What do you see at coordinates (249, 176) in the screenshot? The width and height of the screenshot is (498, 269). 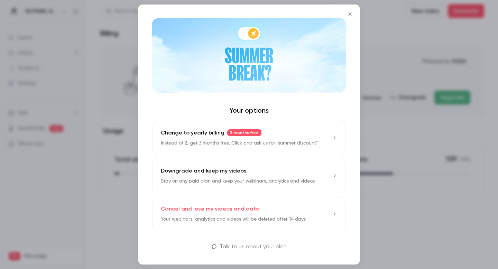 I see `button: Downgrade and keep my videosStay on any paid plan and keep your webinars, analytics and videos` at bounding box center [249, 176].